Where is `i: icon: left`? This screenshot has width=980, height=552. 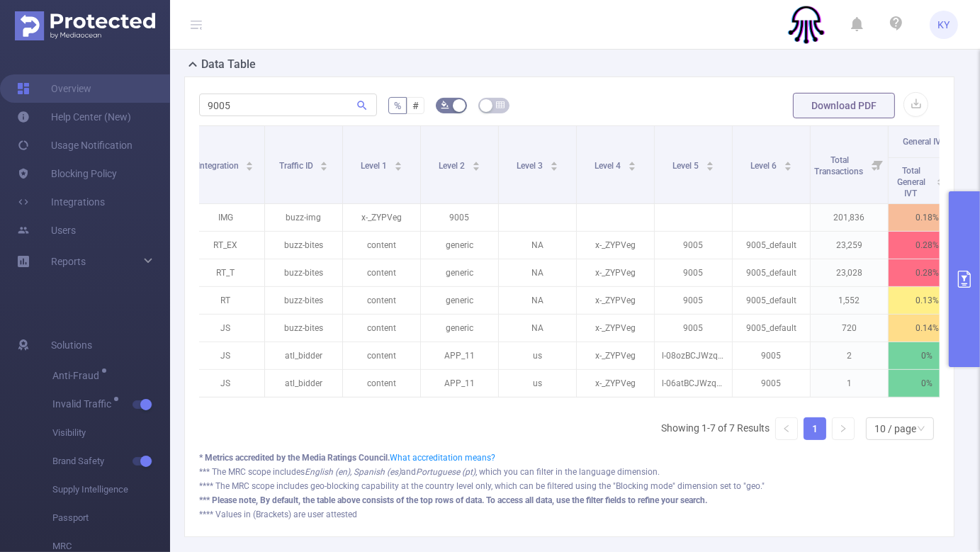 i: icon: left is located at coordinates (787, 428).